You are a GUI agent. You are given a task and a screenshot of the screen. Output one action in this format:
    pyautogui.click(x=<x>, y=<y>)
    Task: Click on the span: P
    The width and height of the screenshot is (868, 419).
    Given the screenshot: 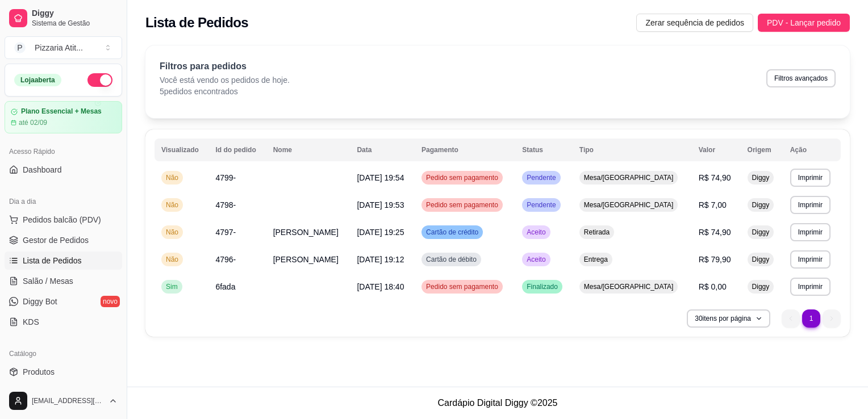 What is the action you would take?
    pyautogui.click(x=20, y=48)
    